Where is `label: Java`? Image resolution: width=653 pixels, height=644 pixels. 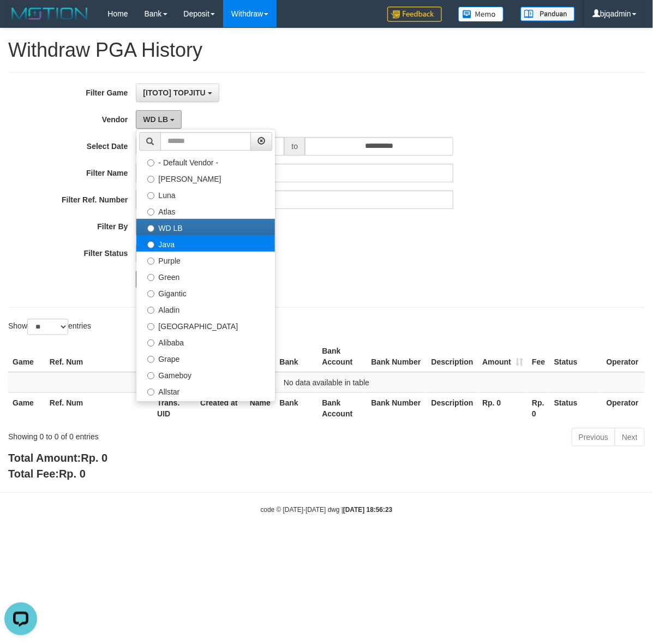
label: Java is located at coordinates (206, 244).